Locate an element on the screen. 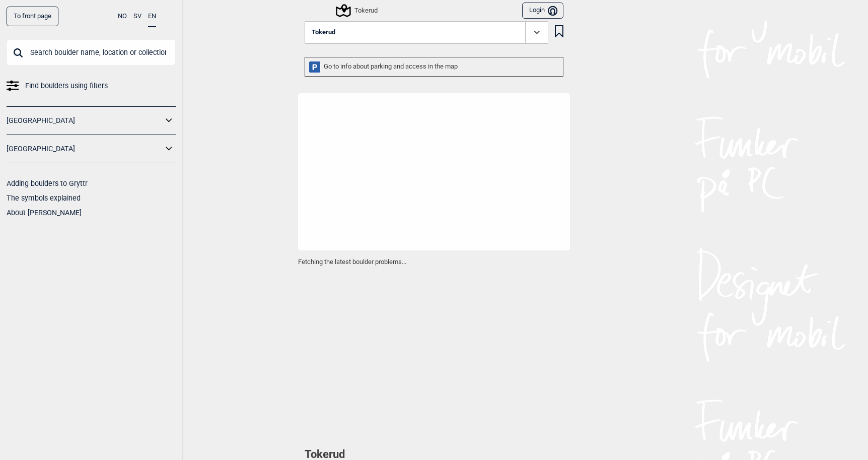 This screenshot has width=868, height=460. a: To front page is located at coordinates (32, 16).